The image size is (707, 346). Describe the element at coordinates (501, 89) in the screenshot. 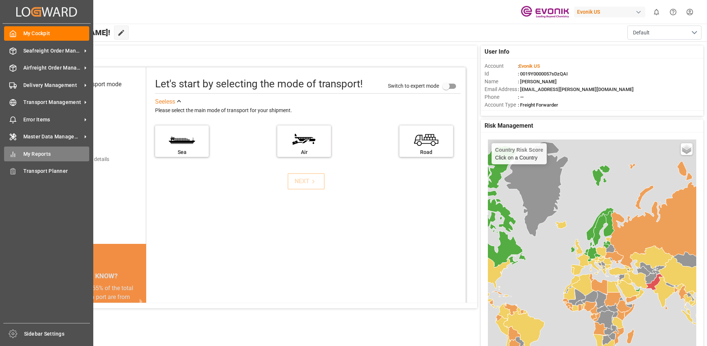

I see `span: Email Address` at that location.